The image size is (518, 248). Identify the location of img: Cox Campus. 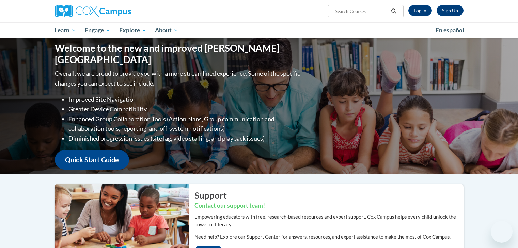
(93, 11).